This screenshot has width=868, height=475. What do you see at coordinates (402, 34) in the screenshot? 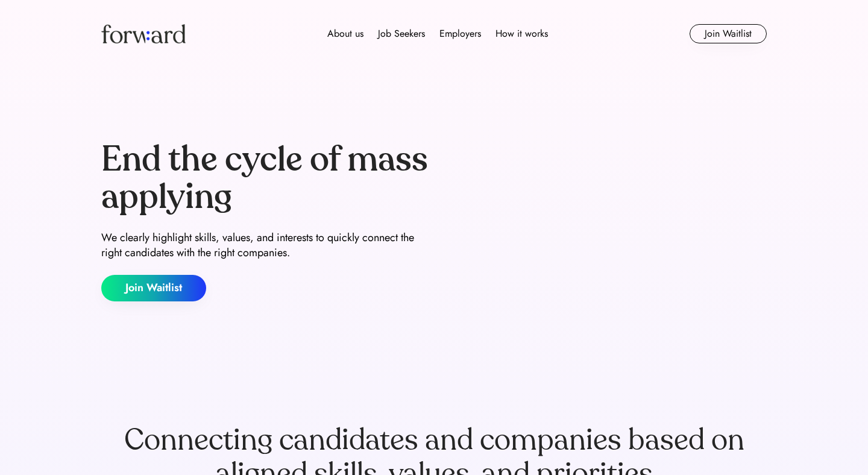
I see `div: Job Seekers` at bounding box center [402, 34].